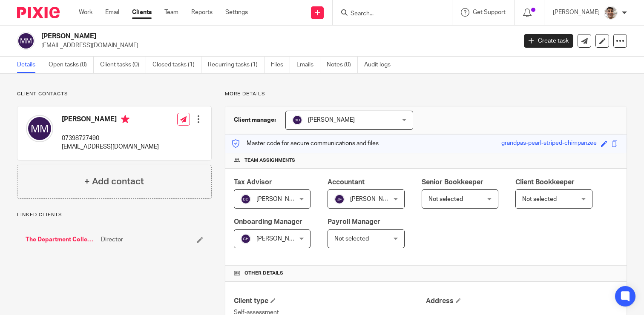 Image resolution: width=644 pixels, height=315 pixels. I want to click on h4: Client type, so click(330, 301).